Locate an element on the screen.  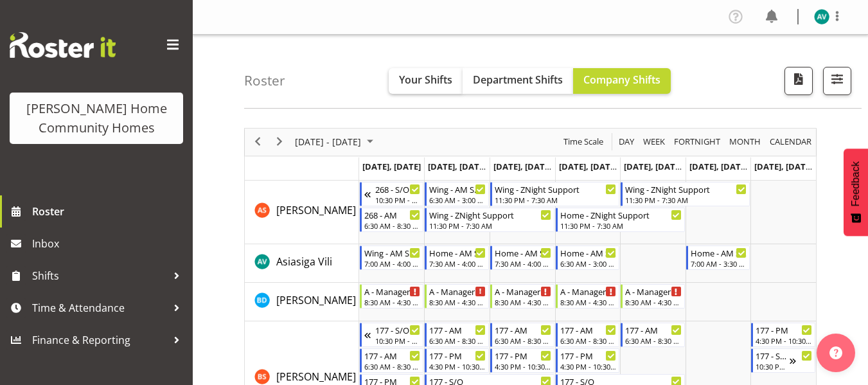
div: Barbara Dunlop"s event - A - Manager Begin From Friday, October 10, 2025 at 8:30:00 AM GMT+13:00 ... is located at coordinates (653, 297).